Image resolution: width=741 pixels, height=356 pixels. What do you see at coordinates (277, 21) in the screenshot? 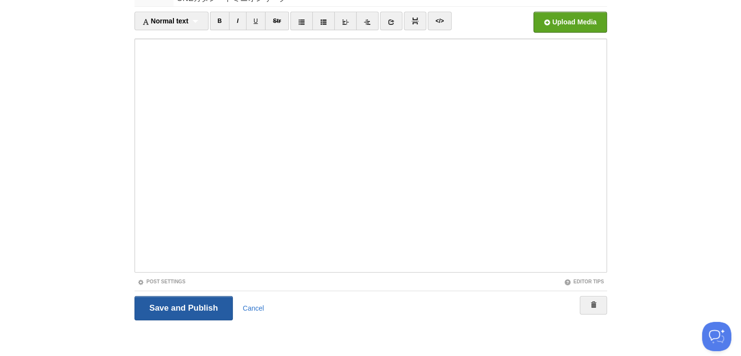
I see `a: Str` at bounding box center [277, 21].